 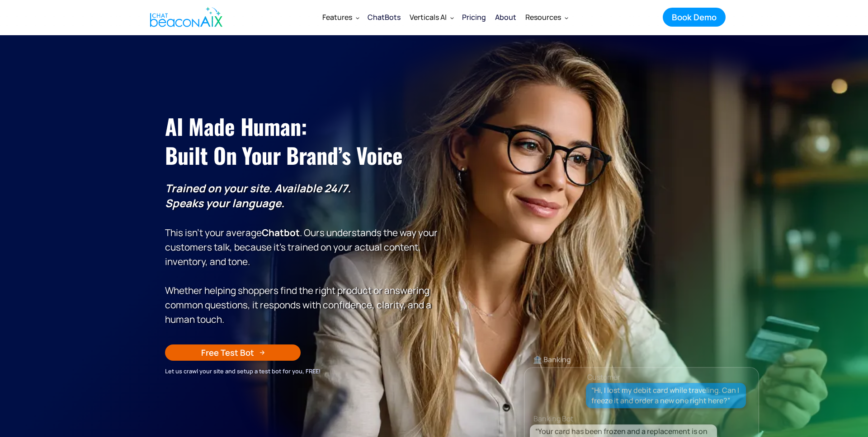 What do you see at coordinates (301, 371) in the screenshot?
I see `div: Let us crawl your site and setup a test bot for you, FREE!` at bounding box center [301, 371].